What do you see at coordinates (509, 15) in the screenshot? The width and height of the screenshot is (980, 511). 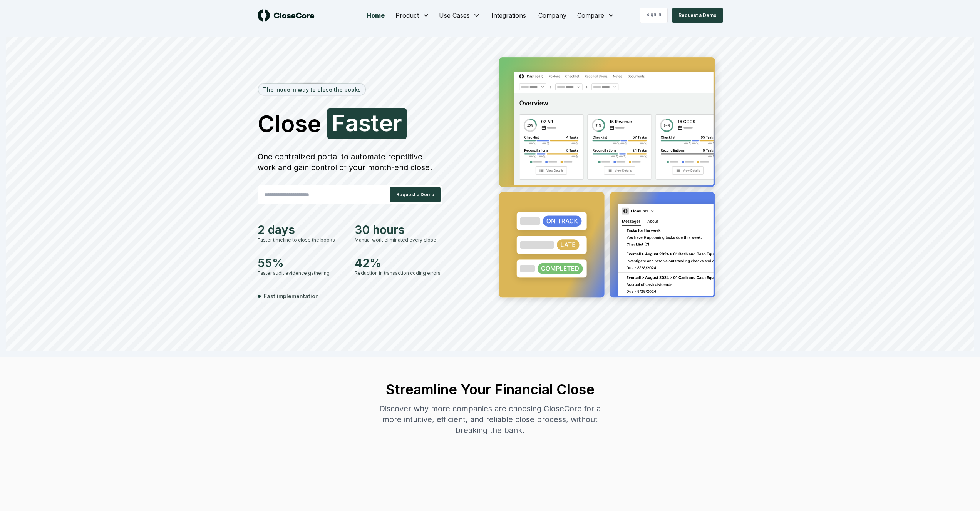 I see `a: Integrations` at bounding box center [509, 15].